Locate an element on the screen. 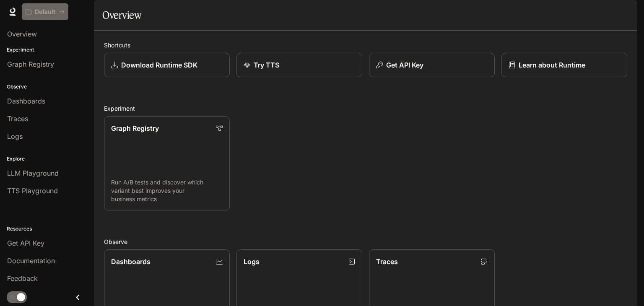 The width and height of the screenshot is (644, 306). button: Get API Key is located at coordinates (432, 65).